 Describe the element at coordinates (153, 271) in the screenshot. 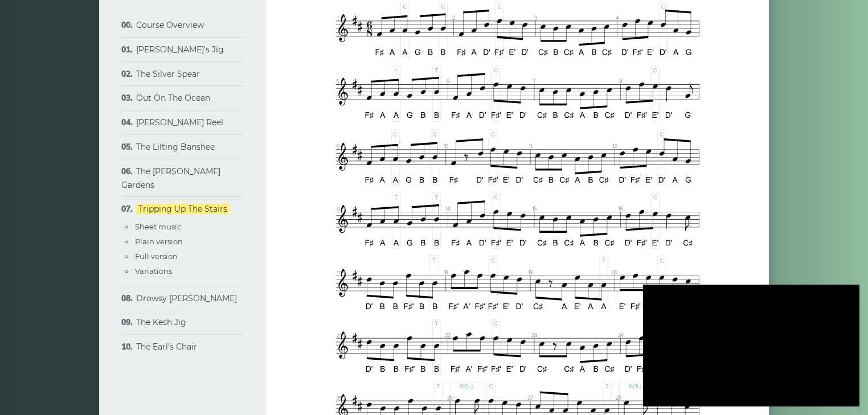

I see `a: Variations` at that location.